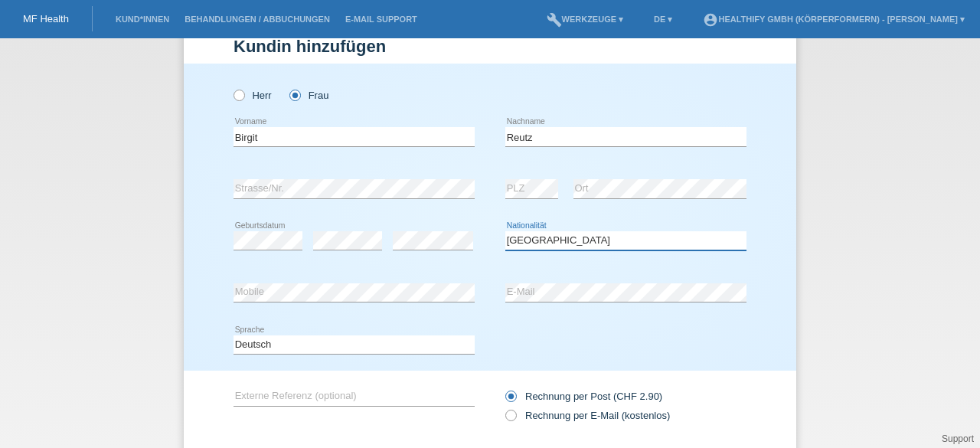 This screenshot has height=448, width=980. Describe the element at coordinates (958, 440) in the screenshot. I see `a: Support` at that location.